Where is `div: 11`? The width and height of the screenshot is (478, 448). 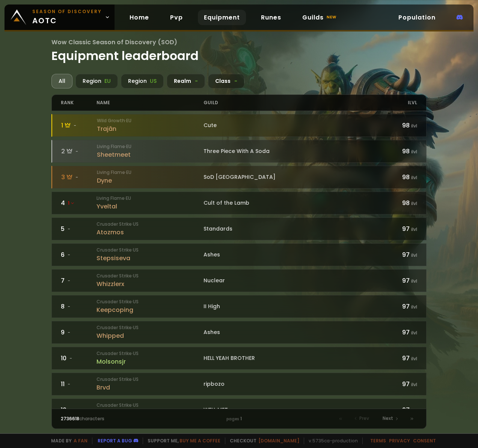
div: 11 is located at coordinates (79, 384).